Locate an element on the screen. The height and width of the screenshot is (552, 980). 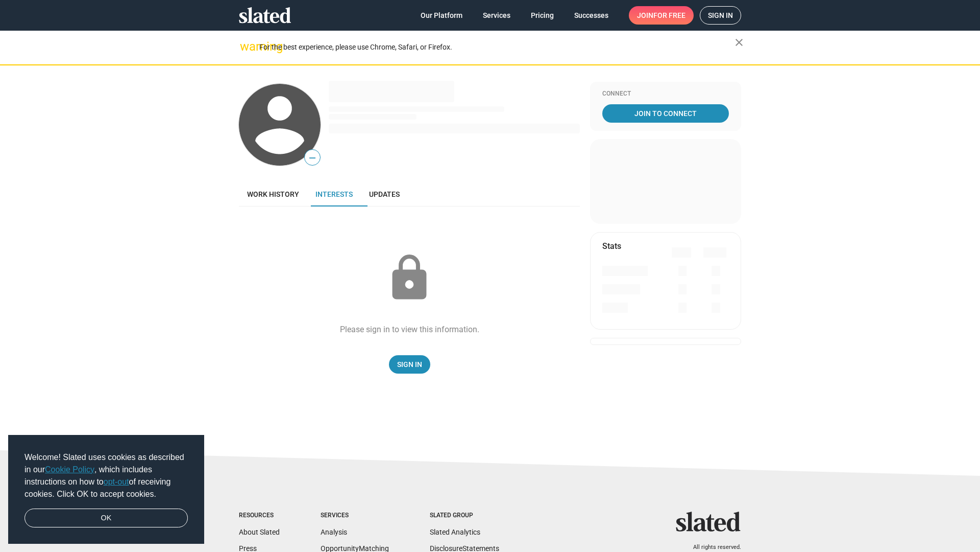
a: Work history is located at coordinates (273, 194).